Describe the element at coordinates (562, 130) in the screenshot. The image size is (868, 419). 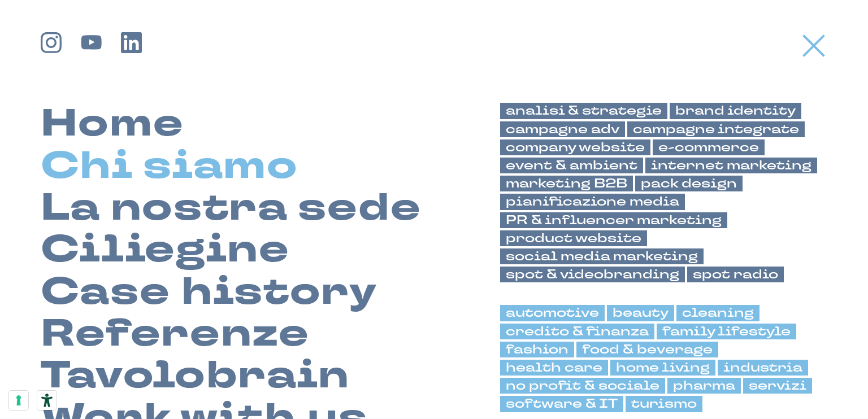
I see `a: campagne adv` at that location.